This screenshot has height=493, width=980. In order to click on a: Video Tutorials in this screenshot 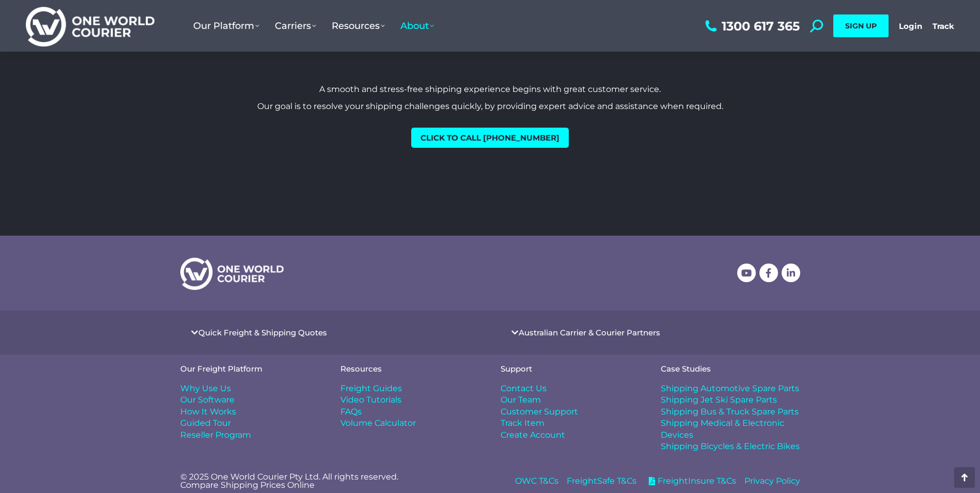, I will do `click(410, 400)`.